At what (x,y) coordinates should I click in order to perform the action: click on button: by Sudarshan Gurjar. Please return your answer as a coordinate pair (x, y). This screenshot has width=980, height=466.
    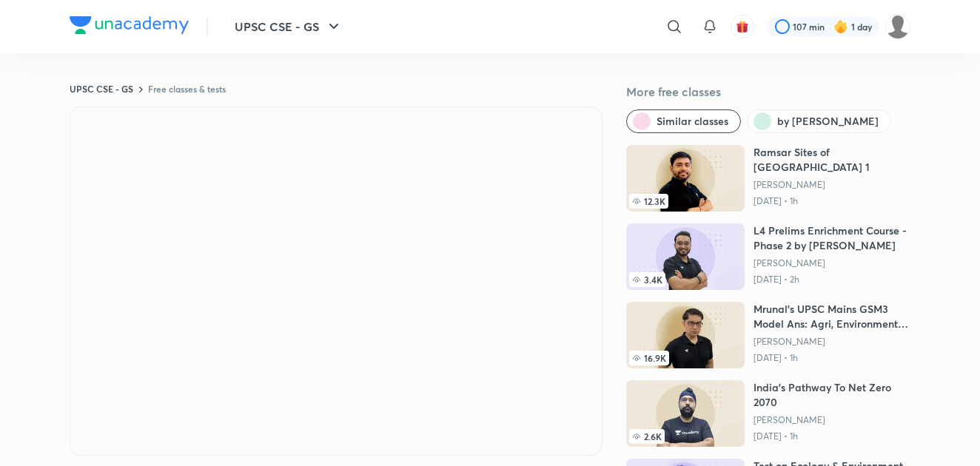
    Looking at the image, I should click on (819, 122).